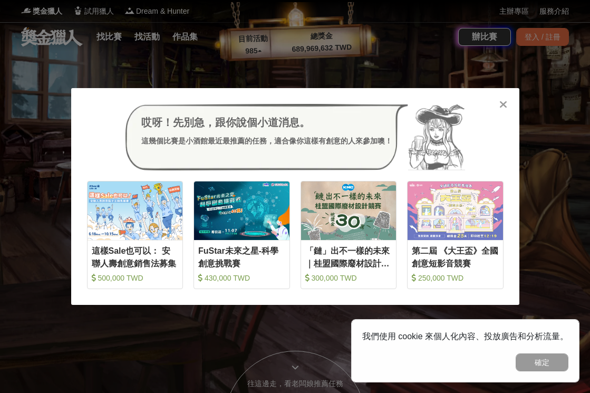  Describe the element at coordinates (135, 256) in the screenshot. I see `div: 這樣Sale也可以： 安聯人壽創意銷售法募集` at that location.